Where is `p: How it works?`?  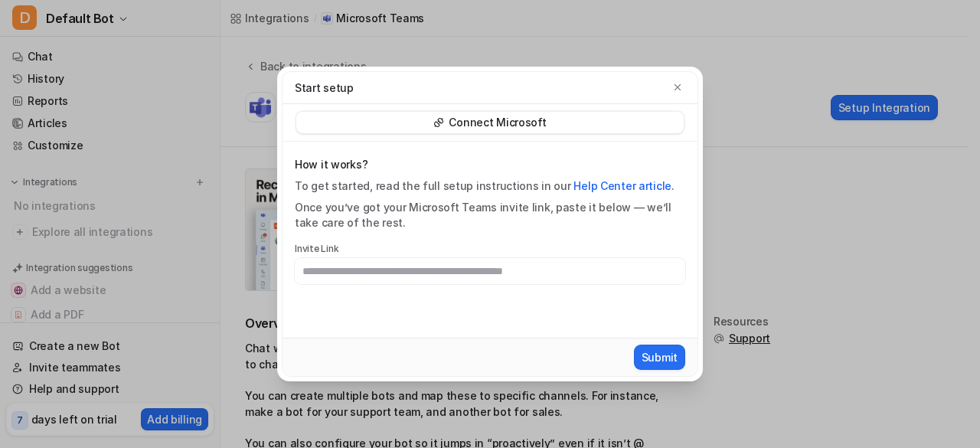
p: How it works? is located at coordinates (490, 165).